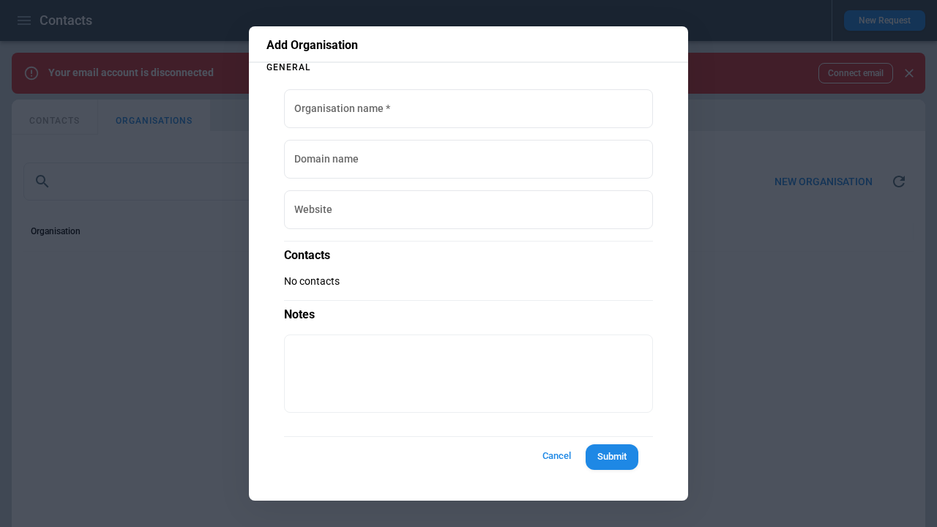  Describe the element at coordinates (469, 67) in the screenshot. I see `p: General` at that location.